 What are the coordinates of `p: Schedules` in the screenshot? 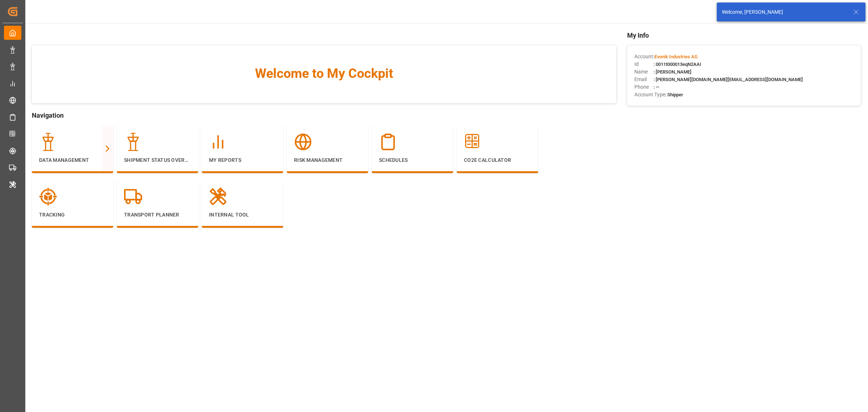 It's located at (412, 160).